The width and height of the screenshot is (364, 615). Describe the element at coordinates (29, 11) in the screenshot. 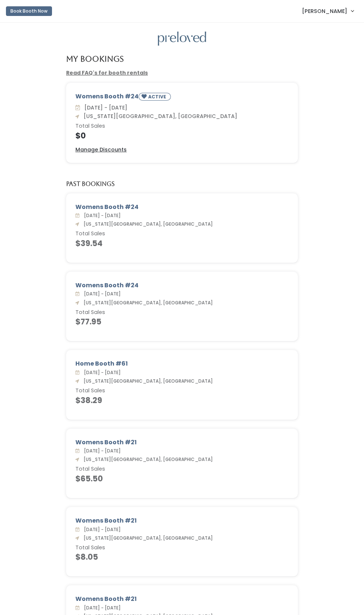

I see `button: Book Booth Now` at that location.